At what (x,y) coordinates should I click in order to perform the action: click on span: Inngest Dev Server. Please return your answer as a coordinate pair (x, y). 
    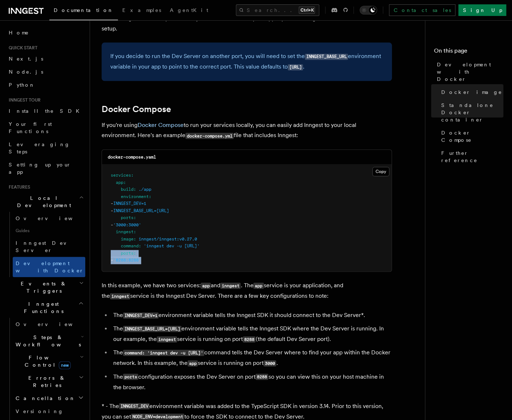
    Looking at the image, I should click on (46, 247).